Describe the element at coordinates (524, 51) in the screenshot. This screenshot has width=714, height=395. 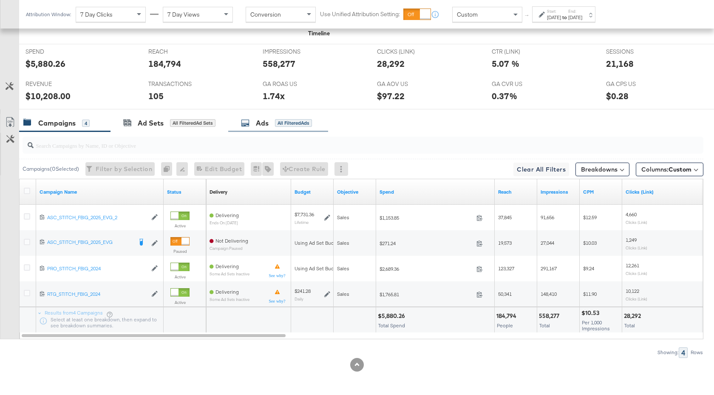
I see `span: CTR (LINK)` at that location.